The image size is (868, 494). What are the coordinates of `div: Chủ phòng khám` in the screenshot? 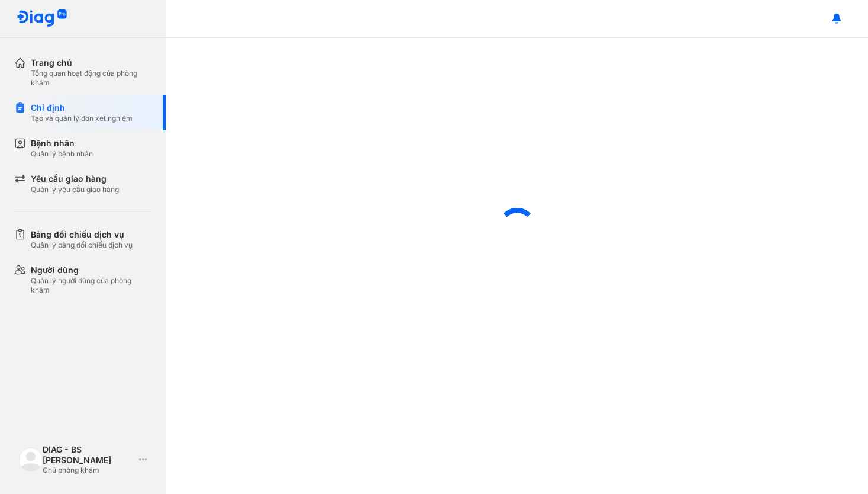 It's located at (88, 470).